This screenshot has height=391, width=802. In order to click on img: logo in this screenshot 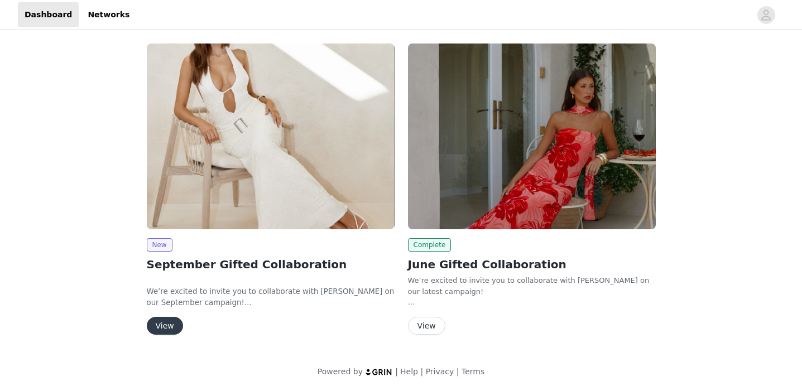, I will do `click(379, 372)`.